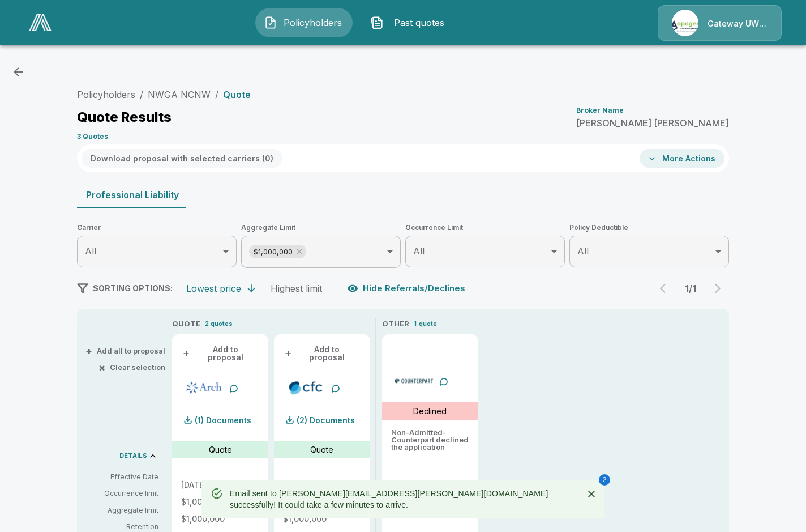 Image resolution: width=806 pixels, height=532 pixels. What do you see at coordinates (92, 136) in the screenshot?
I see `p: 3 Quotes` at bounding box center [92, 136].